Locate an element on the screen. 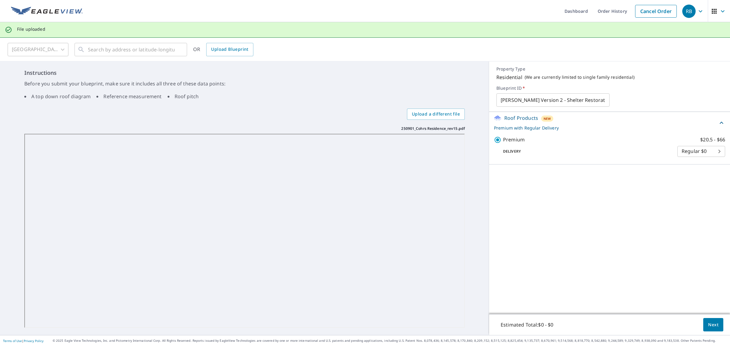 This screenshot has height=346, width=730. span: Upload a different file is located at coordinates (436, 114).